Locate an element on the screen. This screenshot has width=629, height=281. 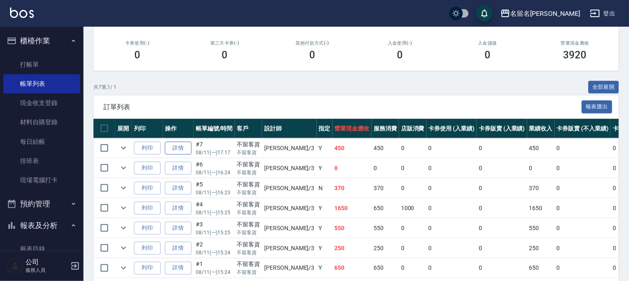
th: 服務消費 is located at coordinates (385, 128).